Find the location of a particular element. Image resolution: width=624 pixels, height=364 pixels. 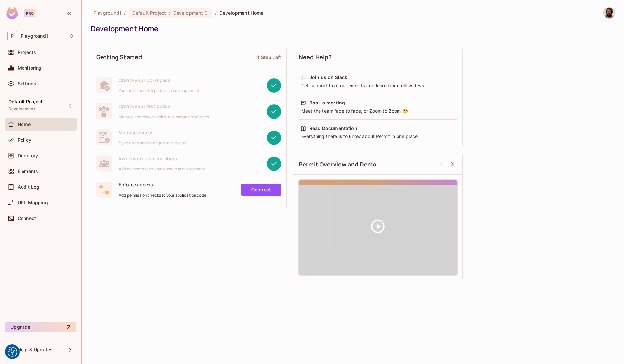

span: Sync users and manage their access is located at coordinates (152, 143).